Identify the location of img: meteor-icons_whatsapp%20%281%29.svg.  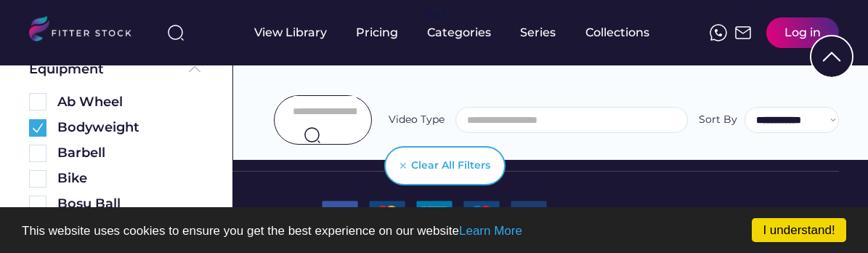
(719, 33).